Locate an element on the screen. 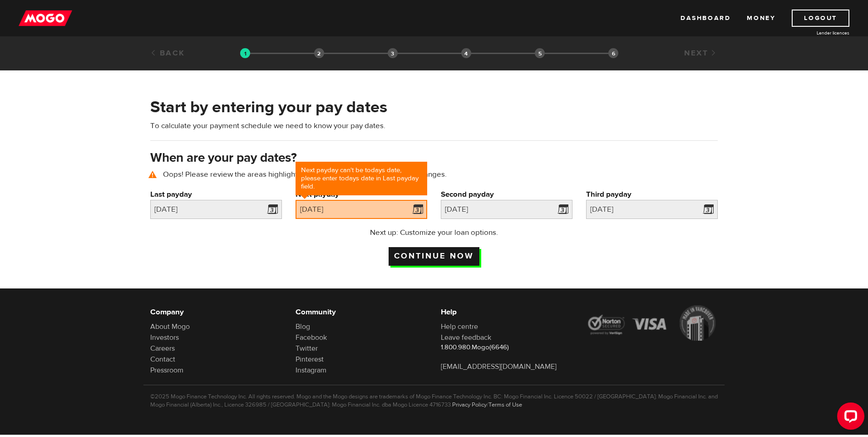 This screenshot has height=437, width=868. div: Next payday can't be todays date, please enter todays date in Last payday field. is located at coordinates (362, 179).